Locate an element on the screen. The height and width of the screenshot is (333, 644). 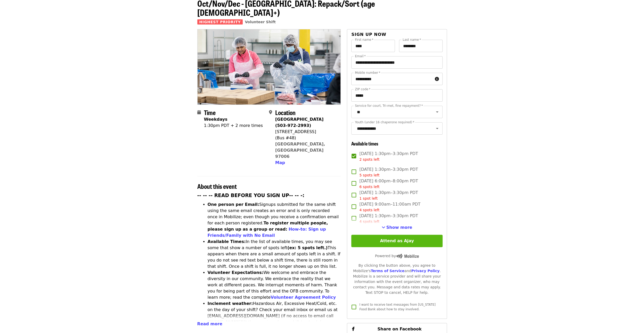
i: calendar icon is located at coordinates (199, 112).